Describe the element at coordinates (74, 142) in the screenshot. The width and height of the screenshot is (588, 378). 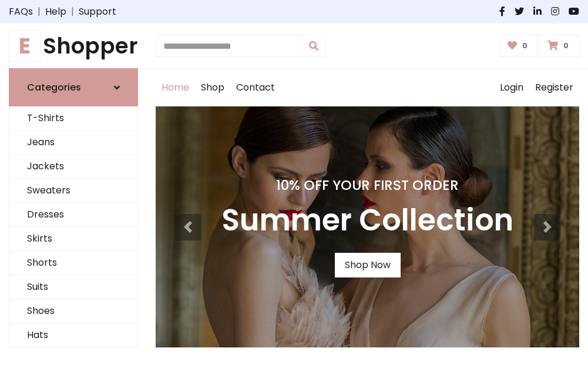
I see `a: Jeans` at that location.